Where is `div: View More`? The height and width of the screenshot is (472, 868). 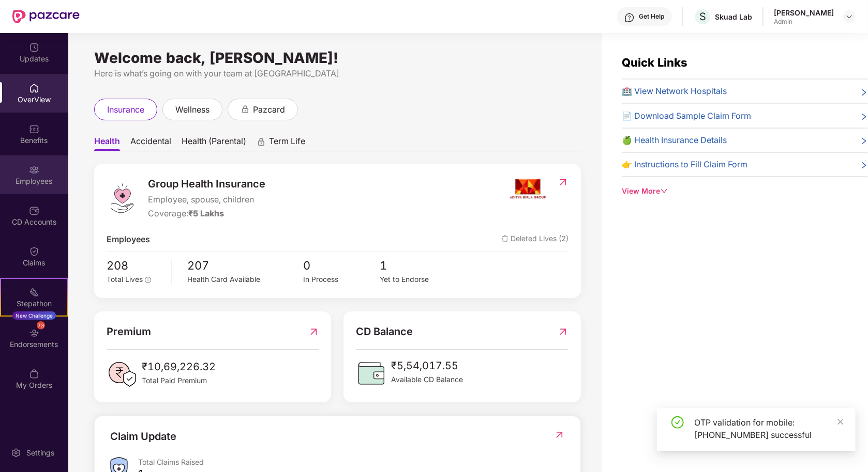
div: View More is located at coordinates (745, 191).